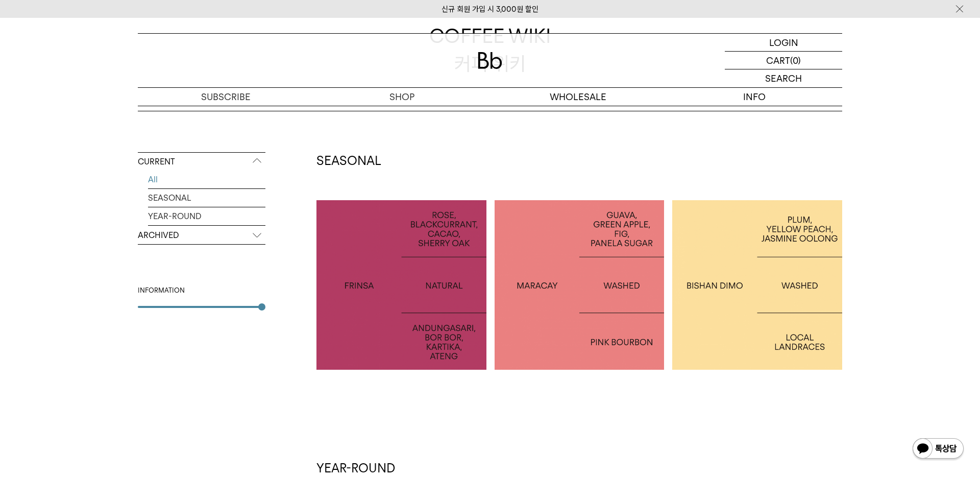 The width and height of the screenshot is (980, 477). What do you see at coordinates (784, 78) in the screenshot?
I see `p: SEARCH` at bounding box center [784, 78].